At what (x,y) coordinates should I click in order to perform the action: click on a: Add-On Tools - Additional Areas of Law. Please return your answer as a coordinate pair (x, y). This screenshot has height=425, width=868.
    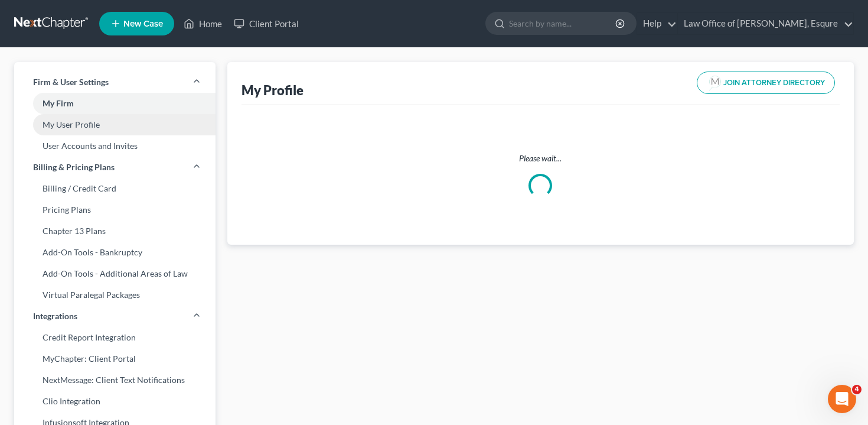
    Looking at the image, I should click on (115, 274).